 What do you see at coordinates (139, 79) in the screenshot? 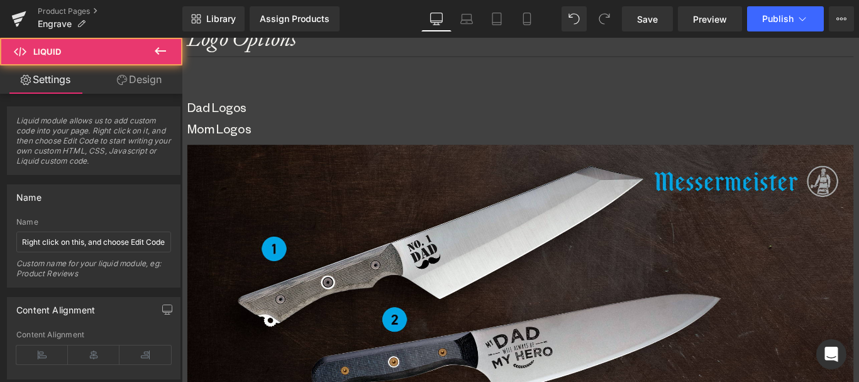
I see `a: Design` at bounding box center [139, 79].